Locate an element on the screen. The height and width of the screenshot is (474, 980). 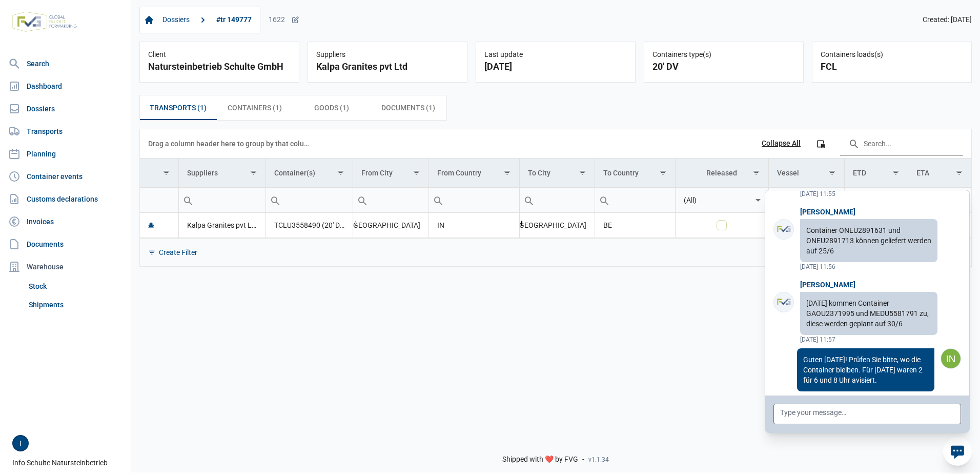
td: IN is located at coordinates (474, 225).